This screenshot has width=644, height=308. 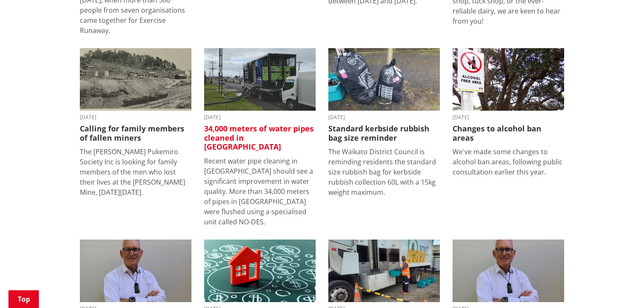 I want to click on h3: Standard kerbside rubbish bag size reminder, so click(x=384, y=133).